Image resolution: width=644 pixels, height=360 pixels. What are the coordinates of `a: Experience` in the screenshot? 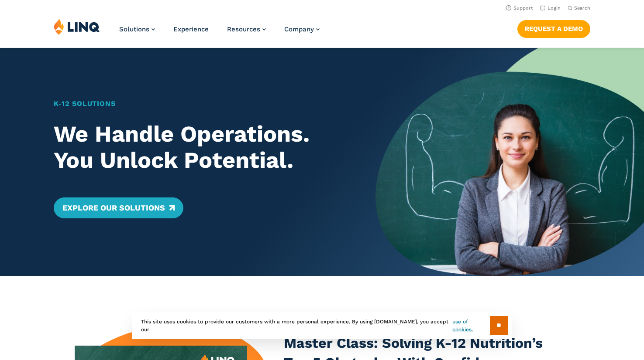 It's located at (191, 29).